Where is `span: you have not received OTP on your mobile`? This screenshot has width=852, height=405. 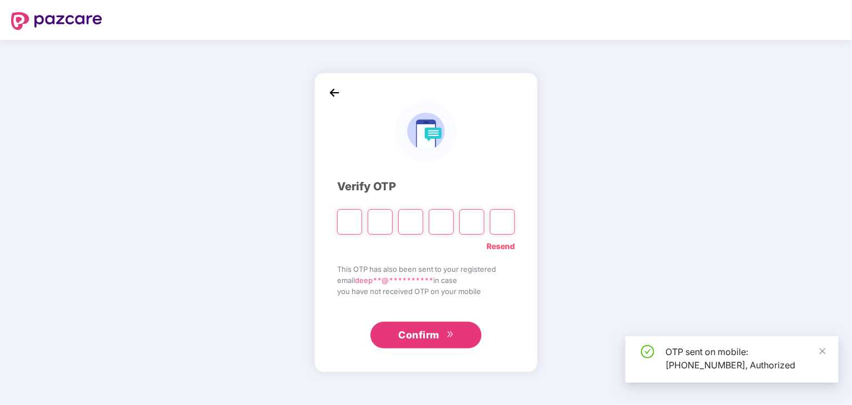
span: you have not received OTP on your mobile is located at coordinates (426, 291).